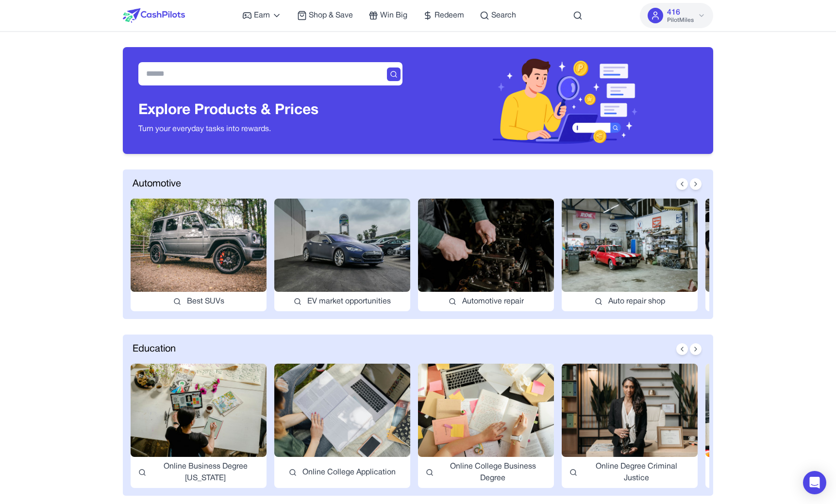 This screenshot has height=504, width=836. Describe the element at coordinates (228, 110) in the screenshot. I see `h3: Explore Products & Prices` at that location.